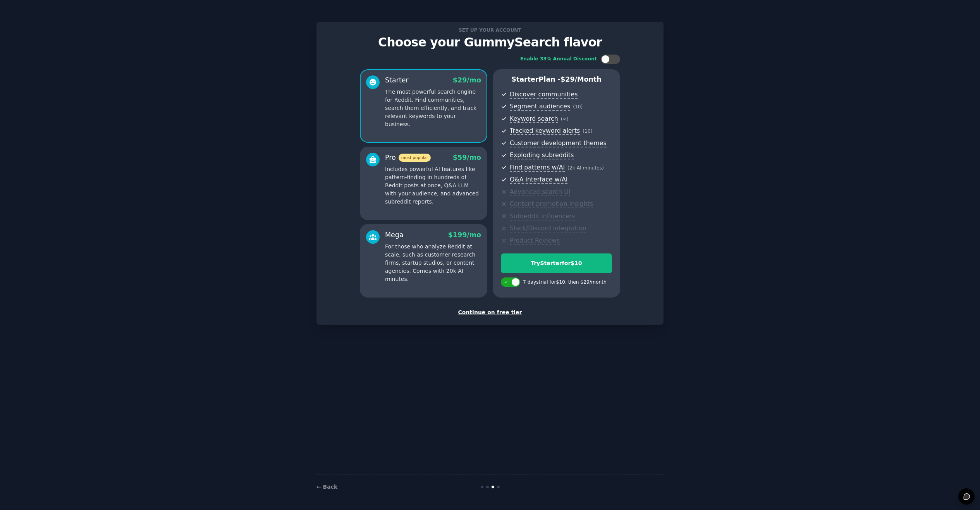  What do you see at coordinates (490, 30) in the screenshot?
I see `span: Set up your account` at bounding box center [490, 30].